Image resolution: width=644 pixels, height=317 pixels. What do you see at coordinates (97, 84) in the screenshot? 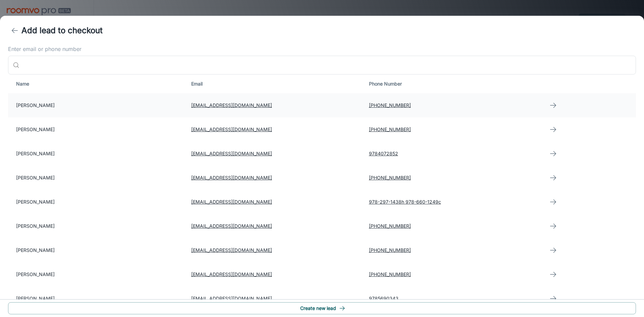
I see `th: Name` at bounding box center [97, 84].